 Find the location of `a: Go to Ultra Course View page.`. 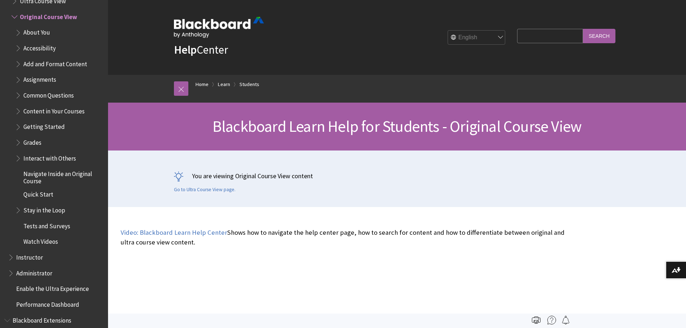

a: Go to Ultra Course View page. is located at coordinates (205, 190).